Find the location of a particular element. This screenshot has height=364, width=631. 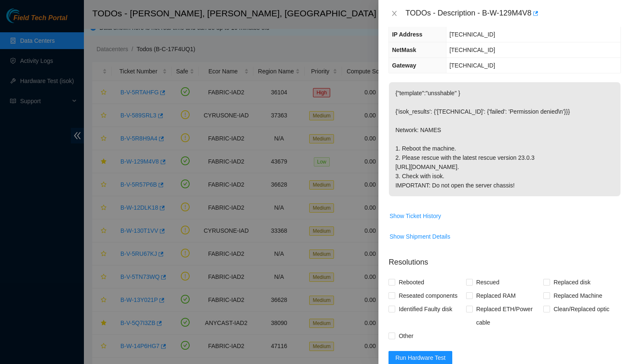

span: close is located at coordinates (394, 13).